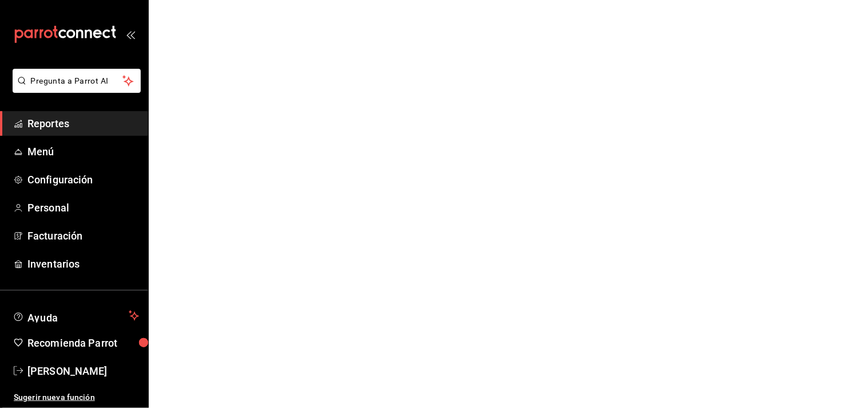 The width and height of the screenshot is (868, 408). What do you see at coordinates (83, 235) in the screenshot?
I see `span: Facturación` at bounding box center [83, 235].